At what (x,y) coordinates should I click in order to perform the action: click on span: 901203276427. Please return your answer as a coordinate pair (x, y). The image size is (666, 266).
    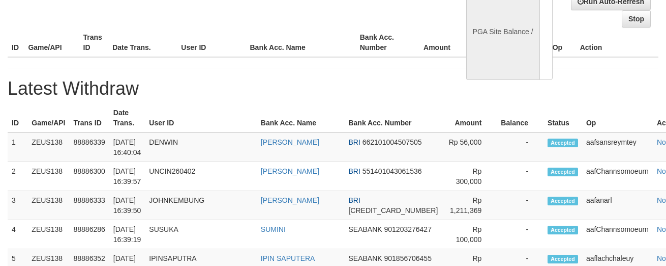
    Looking at the image, I should click on (408, 229).